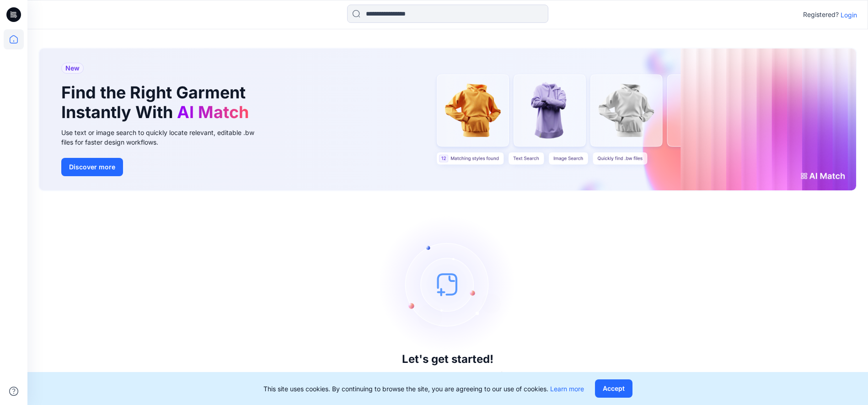 This screenshot has width=868, height=405. Describe the element at coordinates (164, 137) in the screenshot. I see `div: Use text or image search to quickly locate relevant, editable .bw files for faster design workflows.` at that location.